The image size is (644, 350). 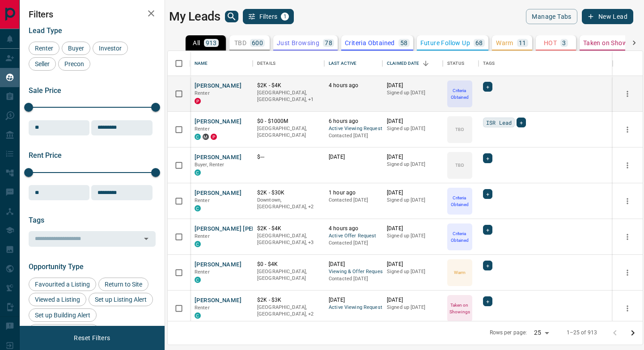 What do you see at coordinates (343, 63) in the screenshot?
I see `div: Last Active` at bounding box center [343, 63].